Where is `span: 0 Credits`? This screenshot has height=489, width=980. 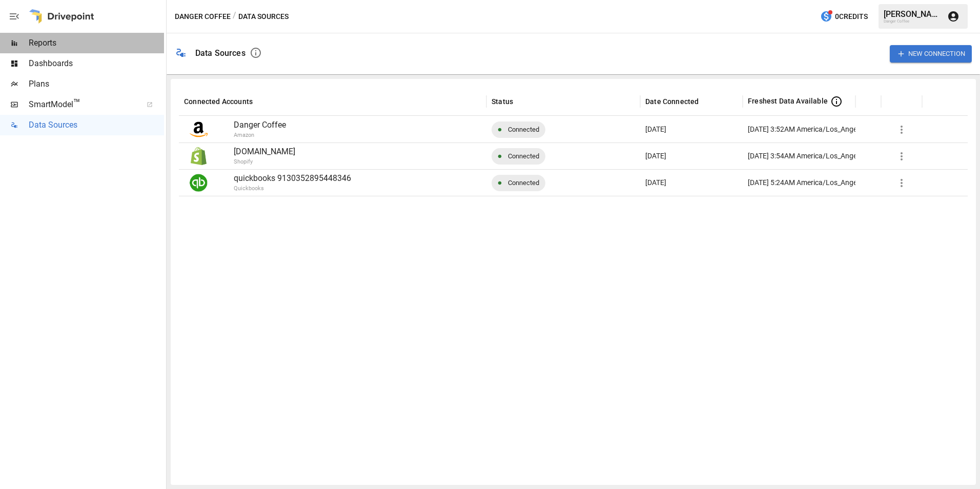 span: 0 Credits is located at coordinates (851, 16).